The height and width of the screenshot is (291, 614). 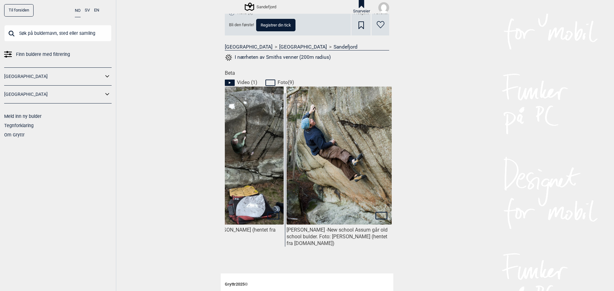 I want to click on div: Sandefjord, so click(x=261, y=7).